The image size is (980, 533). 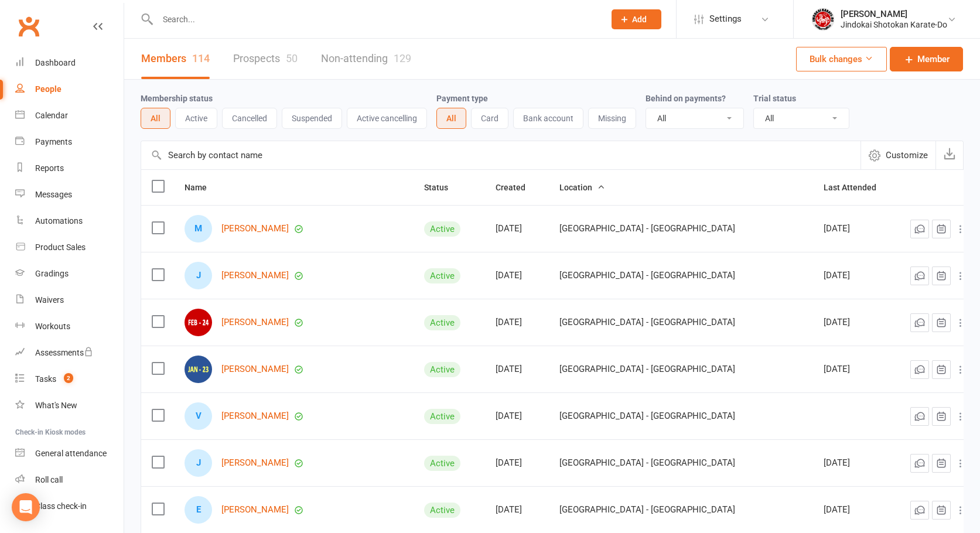 What do you see at coordinates (842, 59) in the screenshot?
I see `button: Bulk changes` at bounding box center [842, 59].